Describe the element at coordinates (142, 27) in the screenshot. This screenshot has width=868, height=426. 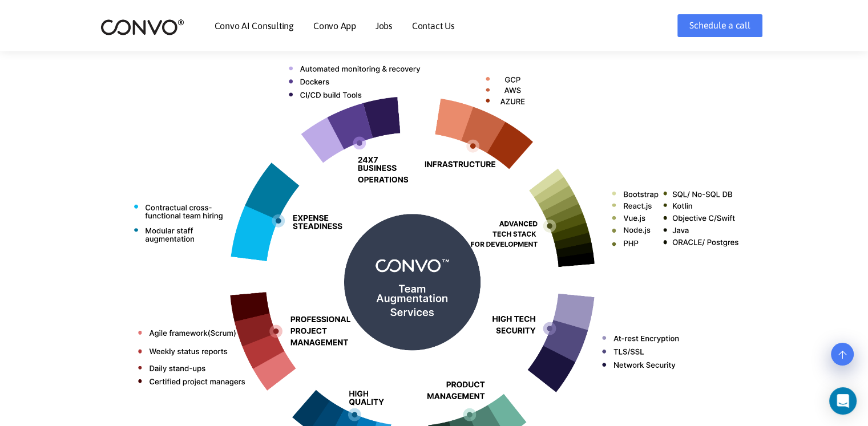
I see `img: logo_2.png` at that location.